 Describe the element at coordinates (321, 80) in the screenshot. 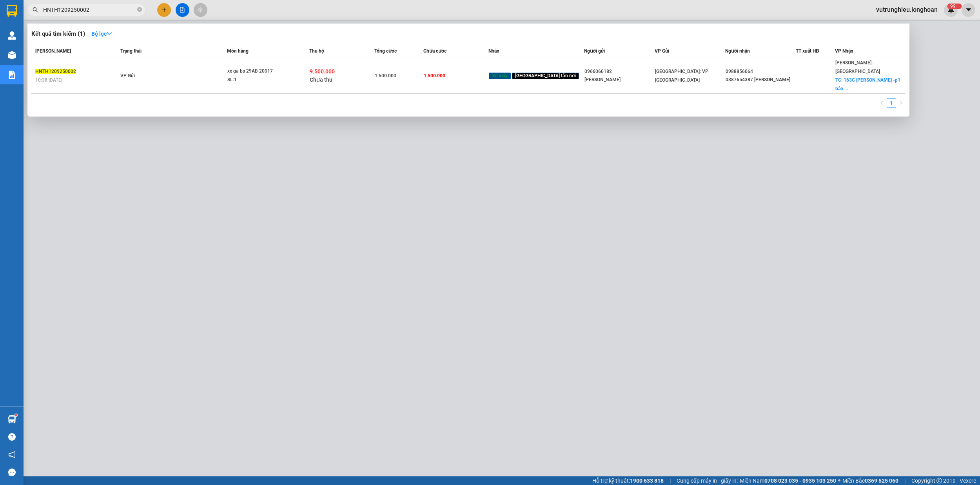

I see `span: Chưa thu` at that location.